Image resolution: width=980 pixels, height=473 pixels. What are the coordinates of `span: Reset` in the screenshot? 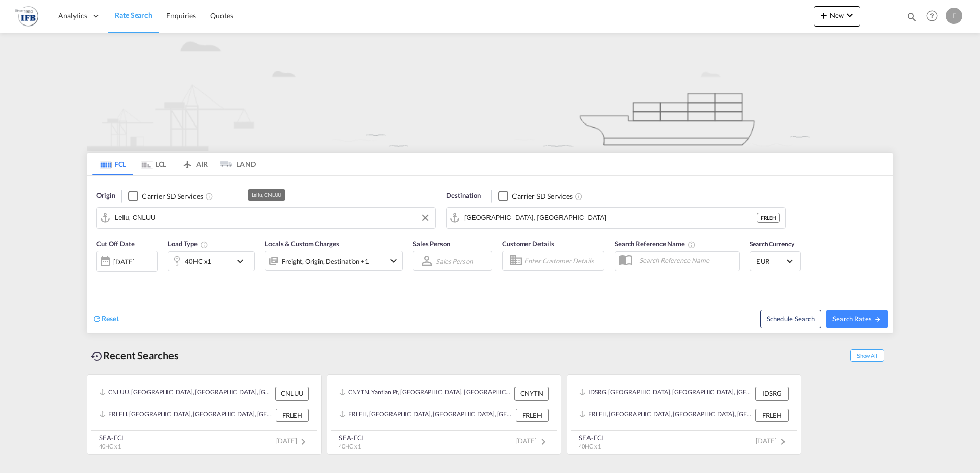 It's located at (111, 318).